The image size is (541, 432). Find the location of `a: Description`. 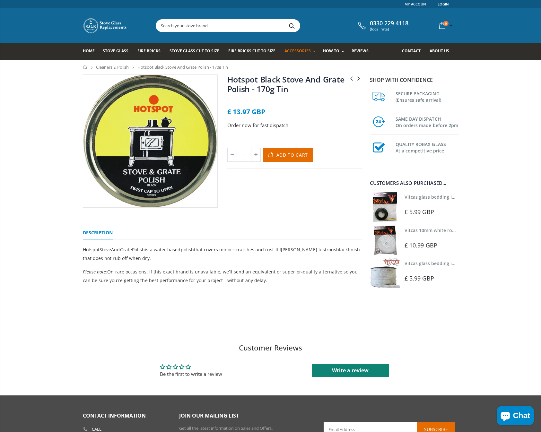

a: Description is located at coordinates (98, 233).